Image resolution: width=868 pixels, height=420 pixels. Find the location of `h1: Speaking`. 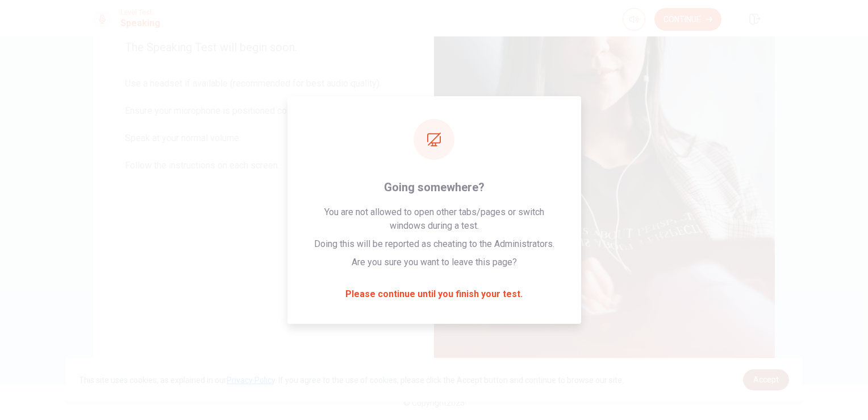

h1: Speaking is located at coordinates (140, 23).